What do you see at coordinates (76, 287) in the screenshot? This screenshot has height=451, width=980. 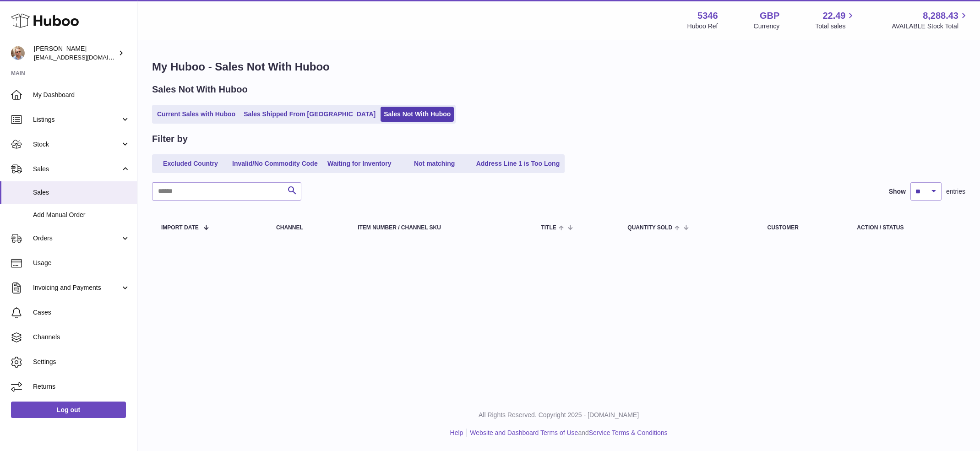 I see `span: Invoicing and Payments` at bounding box center [76, 287].